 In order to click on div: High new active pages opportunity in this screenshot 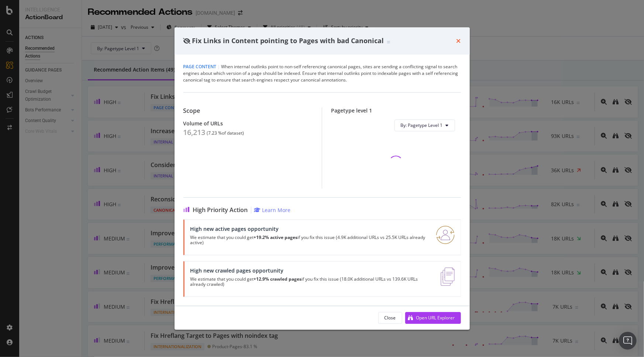, I will do `click(309, 229)`.